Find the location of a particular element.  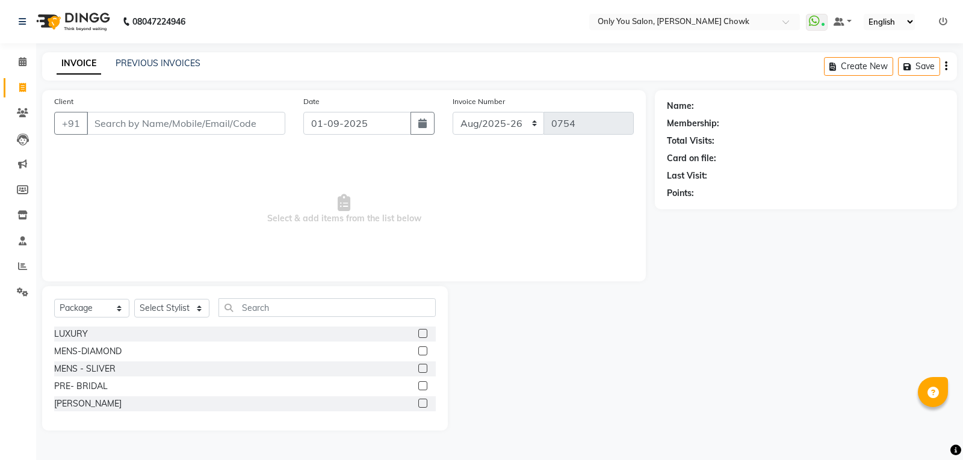

div: MENS-DIAMOND is located at coordinates (88, 351).